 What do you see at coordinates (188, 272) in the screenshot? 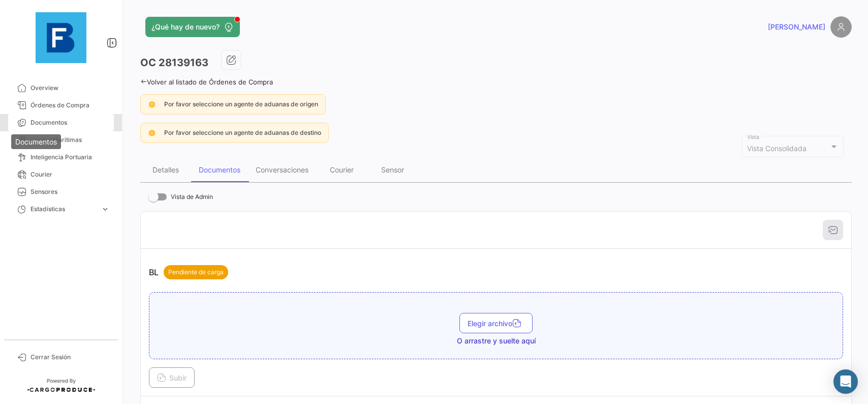
I see `p: BL` at bounding box center [188, 272].